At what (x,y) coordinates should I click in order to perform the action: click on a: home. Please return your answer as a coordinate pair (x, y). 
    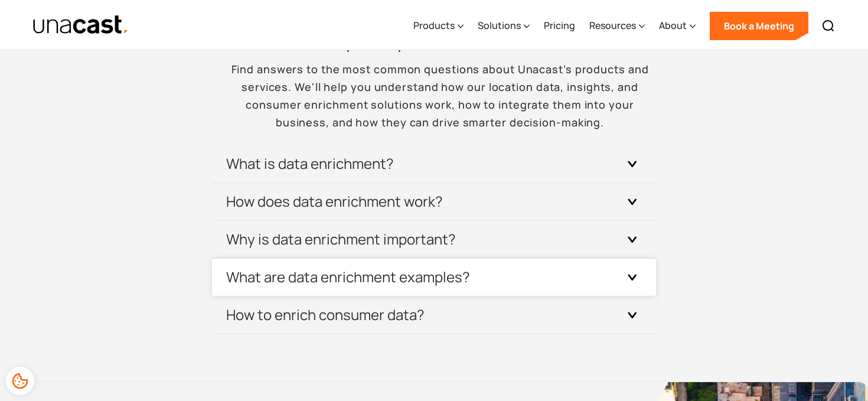
    Looking at the image, I should click on (80, 24).